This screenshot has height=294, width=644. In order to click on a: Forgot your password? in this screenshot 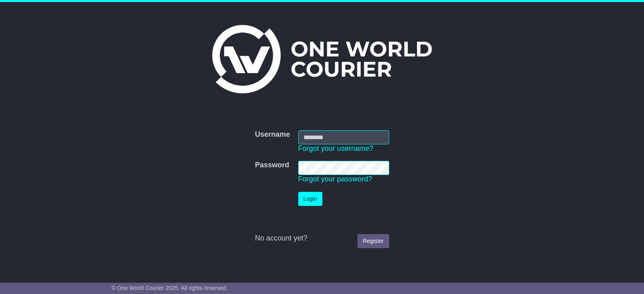, I will do `click(336, 179)`.